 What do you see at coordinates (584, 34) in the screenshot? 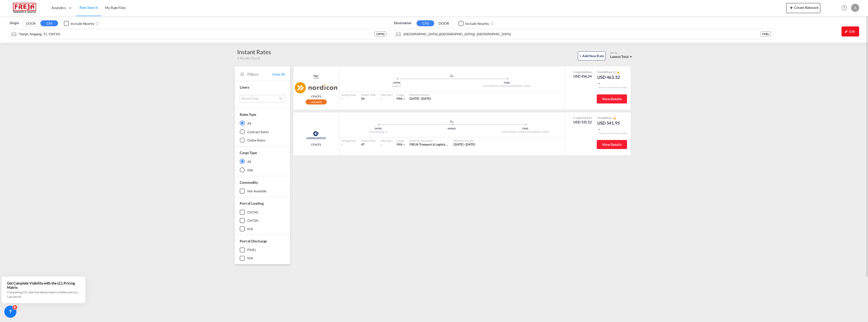
I see `md-input-container: Helsingfors (Helsinki), FIHEL` at bounding box center [584, 34].